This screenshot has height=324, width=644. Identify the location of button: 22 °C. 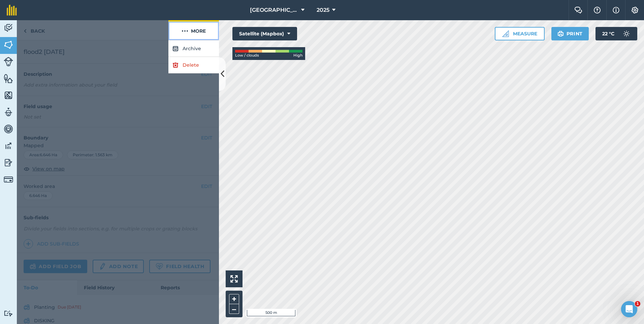
(616, 34).